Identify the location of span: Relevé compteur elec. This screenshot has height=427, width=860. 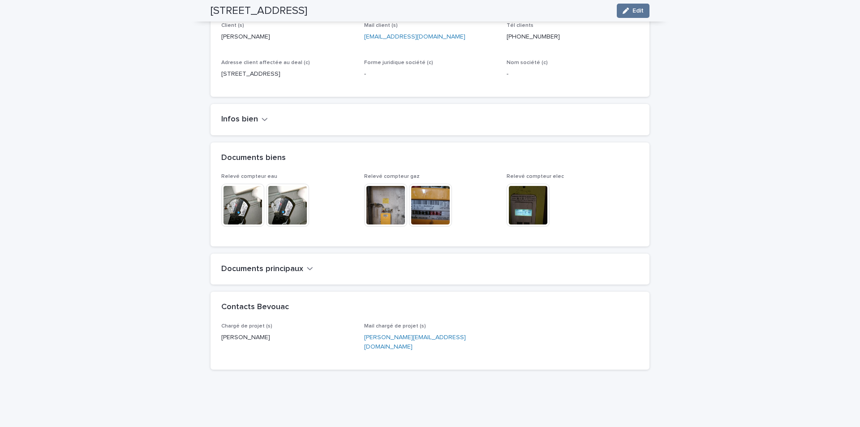
(535, 176).